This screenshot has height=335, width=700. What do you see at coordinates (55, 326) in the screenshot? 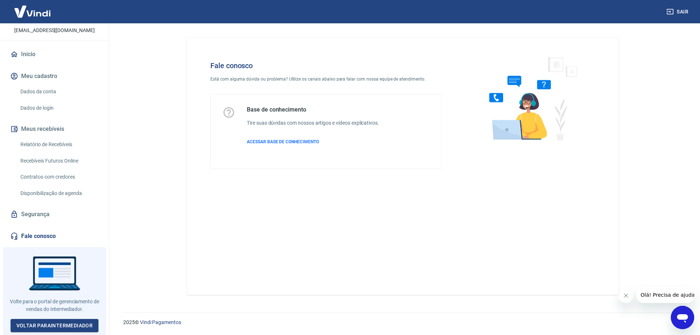
I see `a: Voltar paraIntermediador` at bounding box center [55, 326].